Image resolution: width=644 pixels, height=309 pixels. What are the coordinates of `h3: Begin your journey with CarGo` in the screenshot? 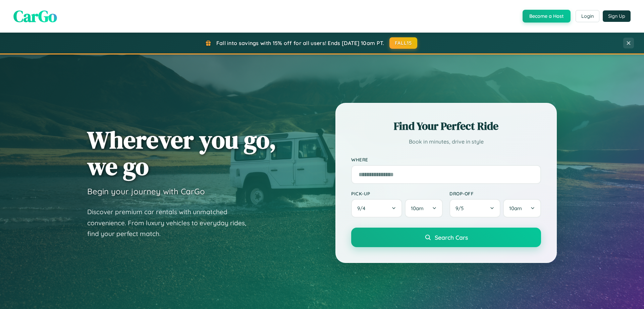 It's located at (146, 191).